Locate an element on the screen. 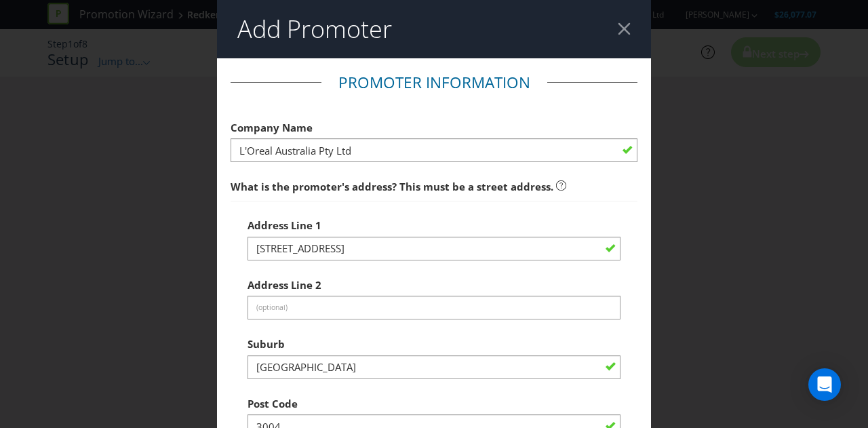 This screenshot has height=428, width=868. span: Company Name is located at coordinates (272, 127).